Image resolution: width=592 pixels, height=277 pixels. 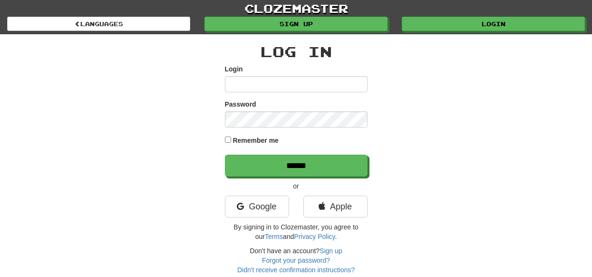 What do you see at coordinates (296, 51) in the screenshot?
I see `h2: Log In` at bounding box center [296, 51].